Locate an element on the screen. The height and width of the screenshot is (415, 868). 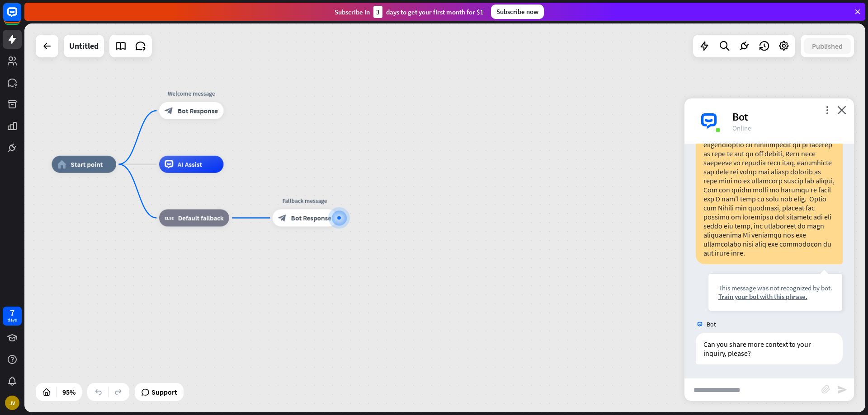
i: block_fallback is located at coordinates (169, 218).